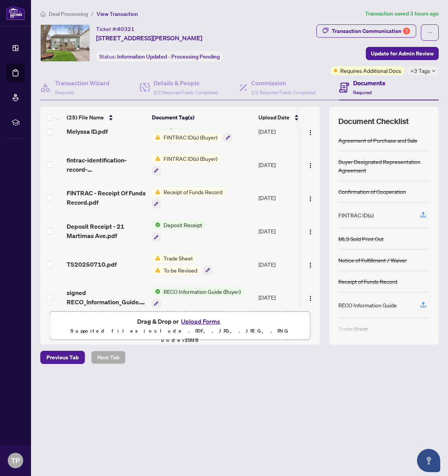  What do you see at coordinates (429, 460) in the screenshot?
I see `button: Open asap` at bounding box center [429, 460].